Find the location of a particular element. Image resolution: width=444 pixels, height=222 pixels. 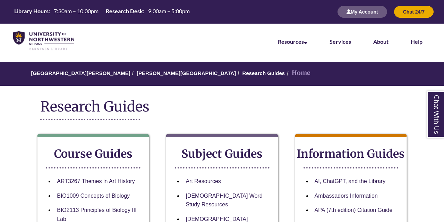

a: Ambassadors Information is located at coordinates (346, 195).